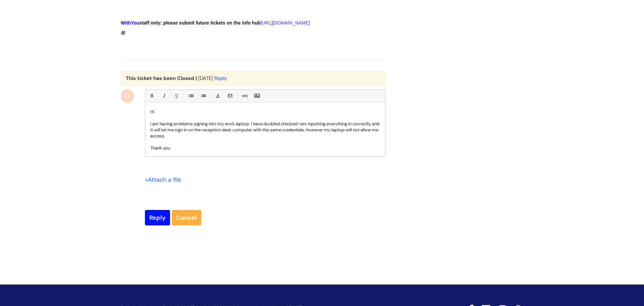 This screenshot has width=644, height=306. Describe the element at coordinates (203, 96) in the screenshot. I see `a: 1. Ordered List (Ctrl-Shift-8)` at that location.